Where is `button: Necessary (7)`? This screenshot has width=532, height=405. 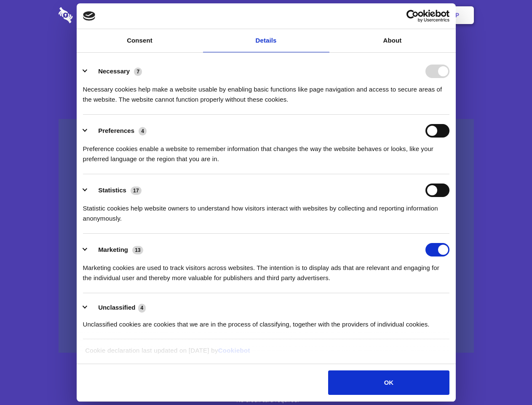 button: Necessary (7) is located at coordinates (115, 71).